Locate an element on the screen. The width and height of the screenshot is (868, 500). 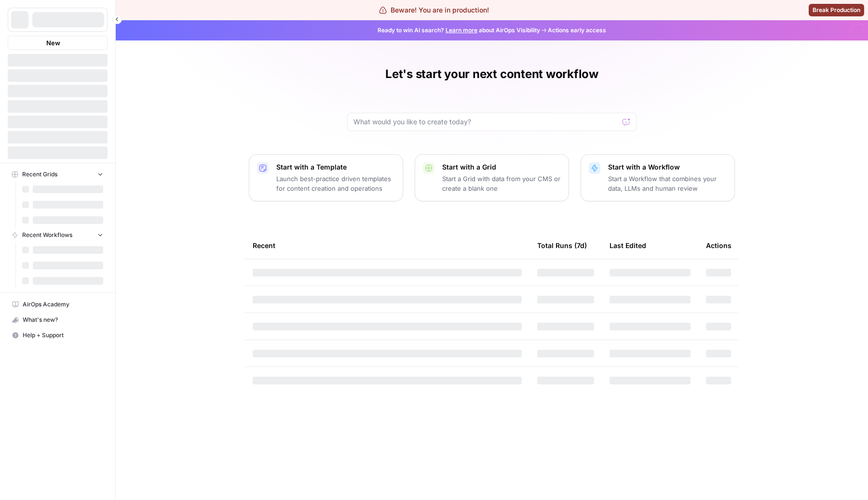
span: Actions early access is located at coordinates (577, 30).